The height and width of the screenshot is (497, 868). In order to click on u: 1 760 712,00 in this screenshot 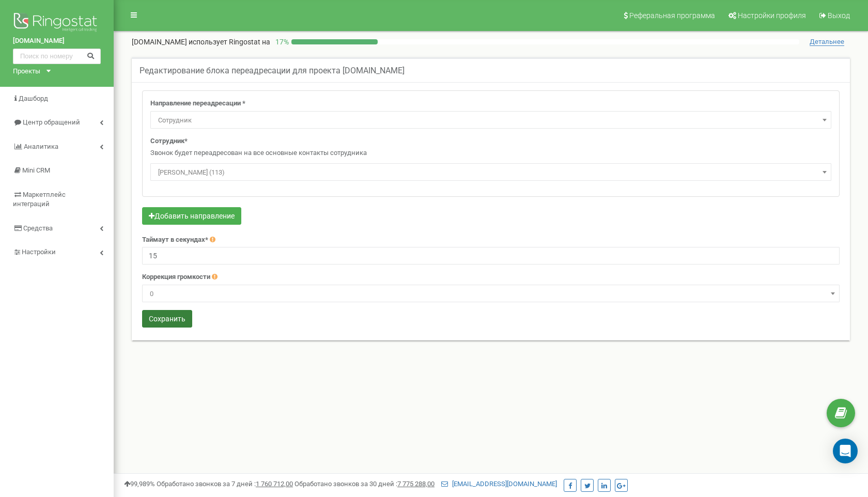, I will do `click(275, 483)`.